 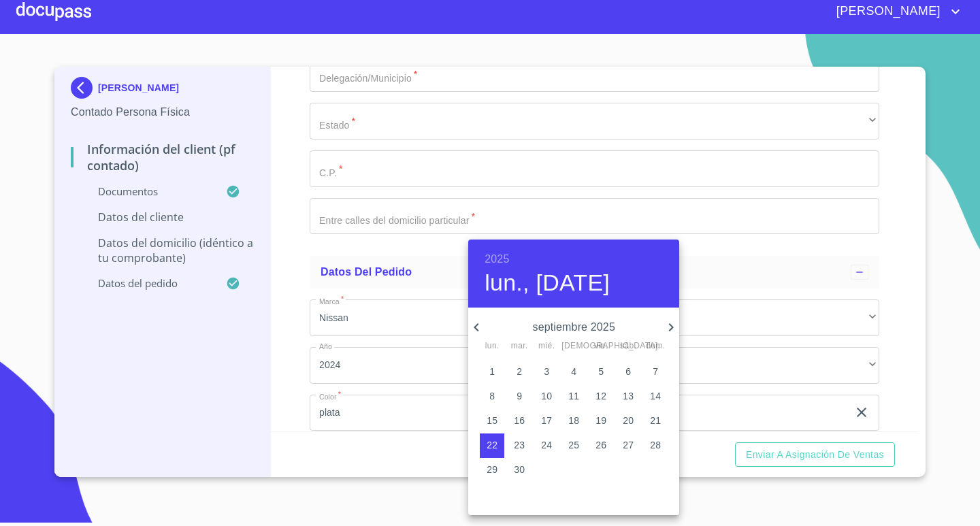 What do you see at coordinates (628, 346) in the screenshot?
I see `span: sáb.` at bounding box center [628, 346].